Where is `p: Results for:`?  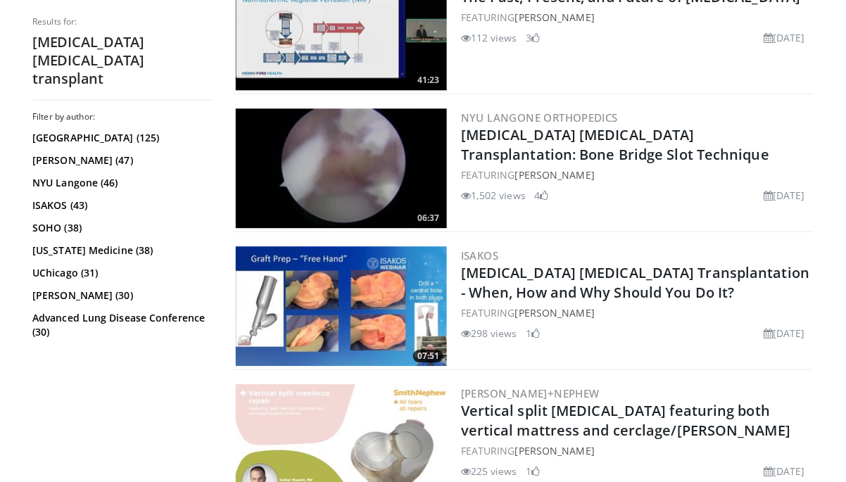
p: Results for: is located at coordinates (122, 22).